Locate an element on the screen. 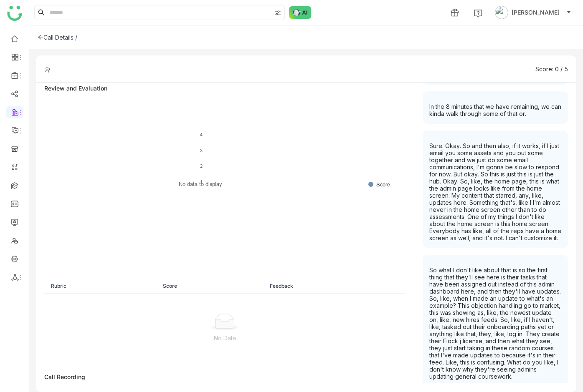  div: Call Details / is located at coordinates (57, 37).